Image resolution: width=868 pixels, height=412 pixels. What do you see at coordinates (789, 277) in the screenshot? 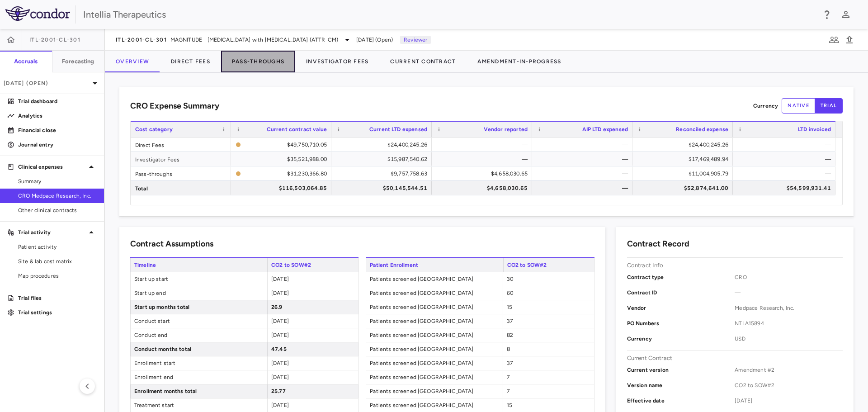
I see `span: CRO` at bounding box center [789, 277].